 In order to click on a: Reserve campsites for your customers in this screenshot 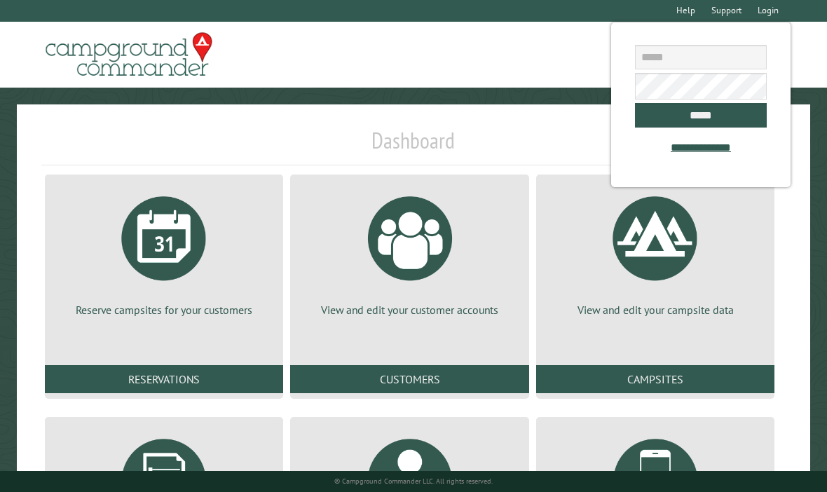, I will do `click(164, 252)`.